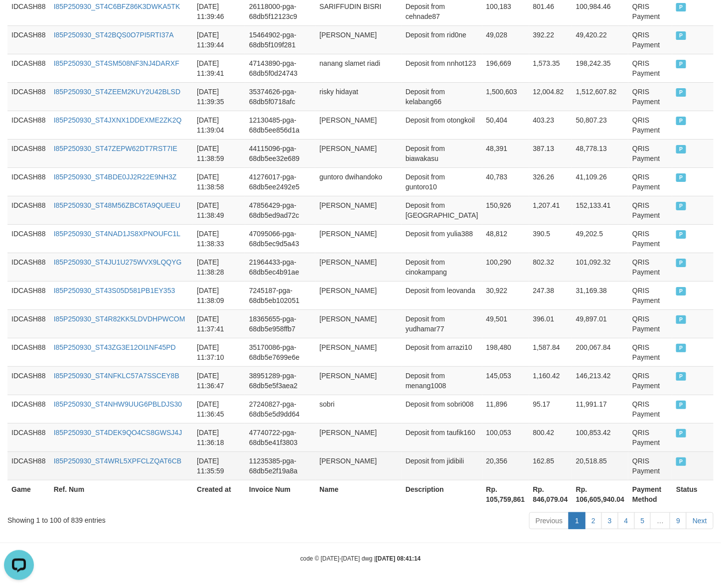 The image size is (721, 588). Describe the element at coordinates (117, 376) in the screenshot. I see `a: I85P250930_ST4NFKLC57A7SSCEY8B` at that location.